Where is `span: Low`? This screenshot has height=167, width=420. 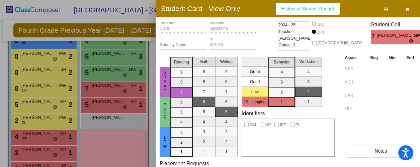 span: Low is located at coordinates (165, 142).